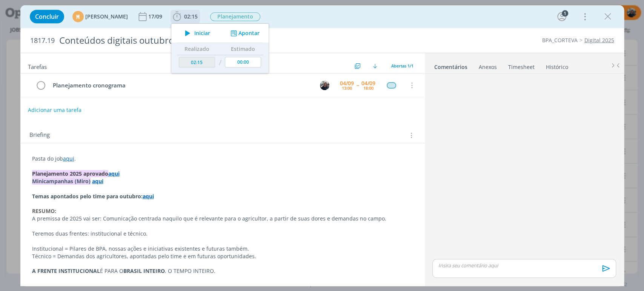 This screenshot has height=291, width=644. I want to click on p: Institucional = Pilares de BPA, nossas ações e iniciativas existentes e futuras também., so click(223, 249).